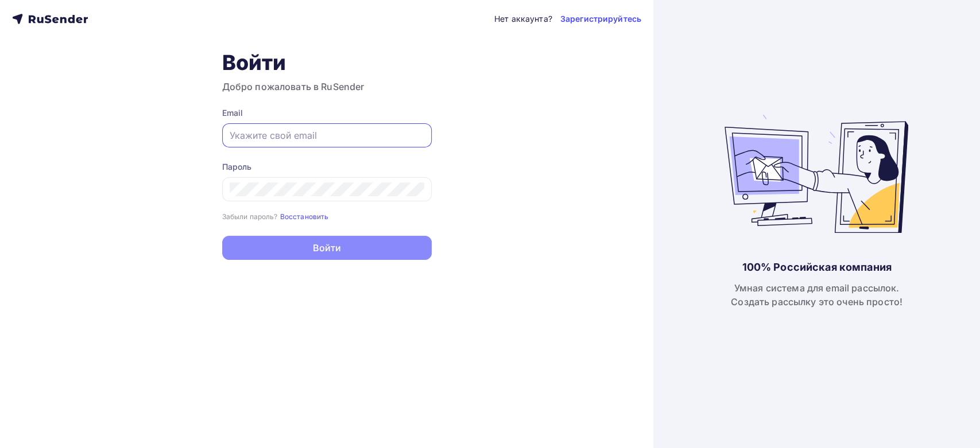  What do you see at coordinates (327, 135) in the screenshot?
I see `input: Укажите свой email` at bounding box center [327, 135].